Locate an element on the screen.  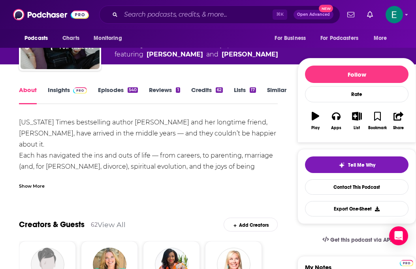
div: 540 is located at coordinates (133, 90).